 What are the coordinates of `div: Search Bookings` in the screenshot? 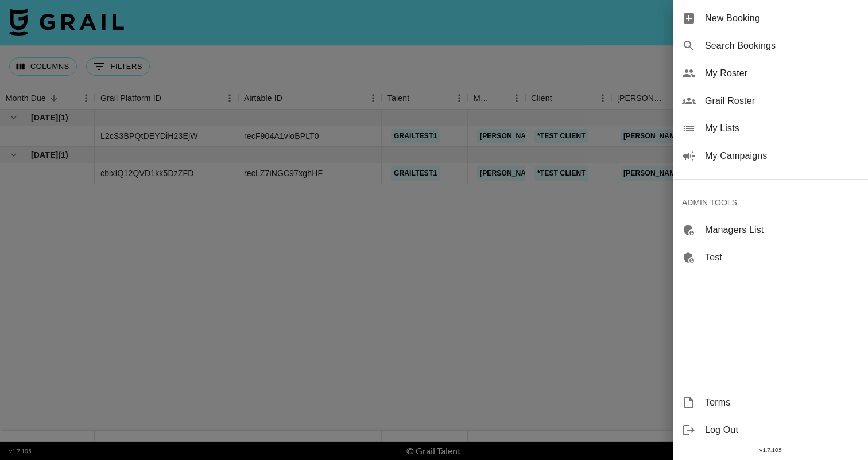 It's located at (771, 46).